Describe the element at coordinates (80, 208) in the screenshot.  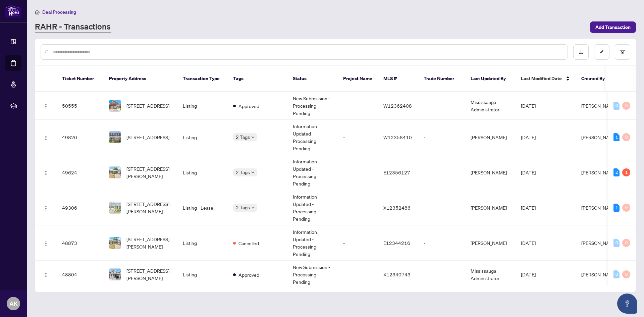
I see `td: 49306` at that location.